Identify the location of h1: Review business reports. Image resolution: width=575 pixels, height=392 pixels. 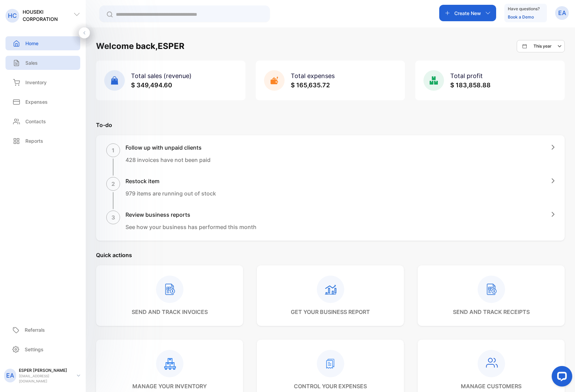
(191, 215).